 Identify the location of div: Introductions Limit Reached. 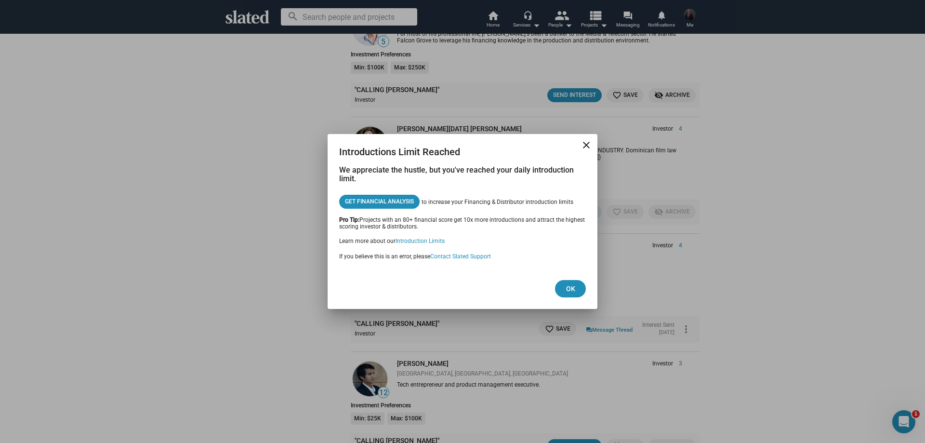
(463, 152).